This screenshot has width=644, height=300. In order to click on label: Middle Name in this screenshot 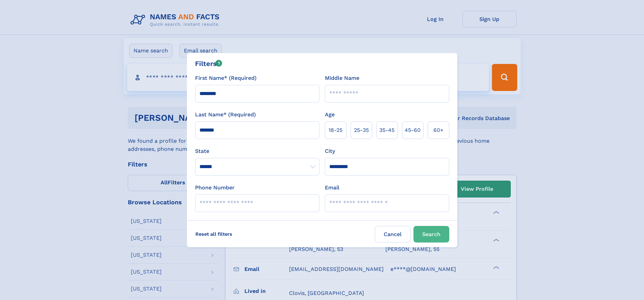, I will do `click(342, 78)`.